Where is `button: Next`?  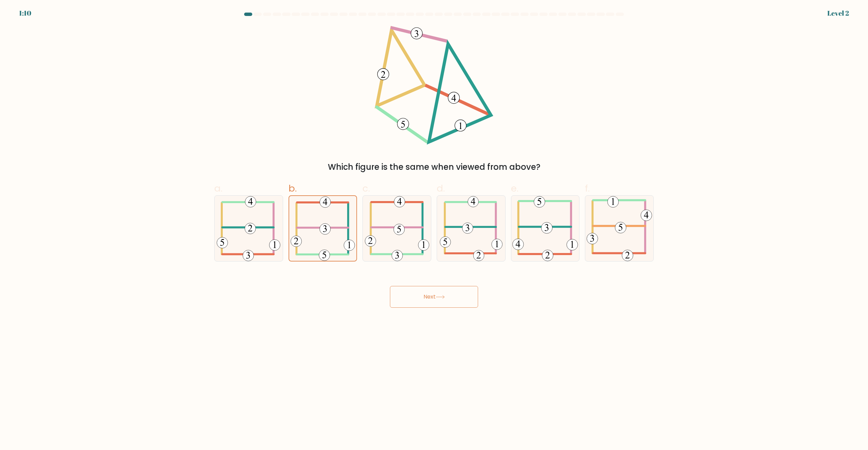
button: Next is located at coordinates (434, 297).